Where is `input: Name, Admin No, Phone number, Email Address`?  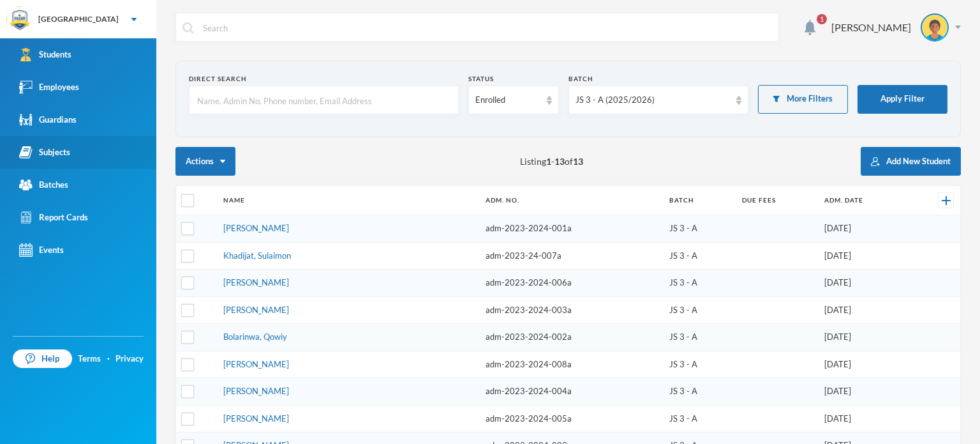
input: Name, Admin No, Phone number, Email Address is located at coordinates (323, 100).